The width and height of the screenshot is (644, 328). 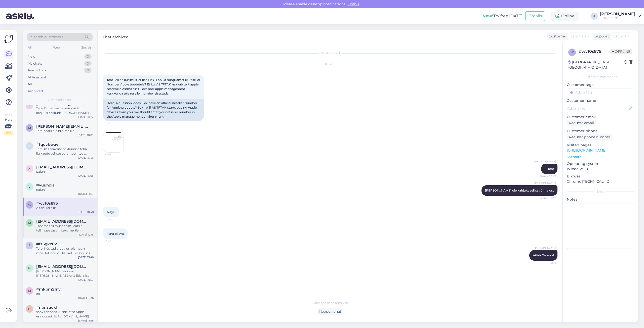 I want to click on div: AI Assistant, so click(x=37, y=77).